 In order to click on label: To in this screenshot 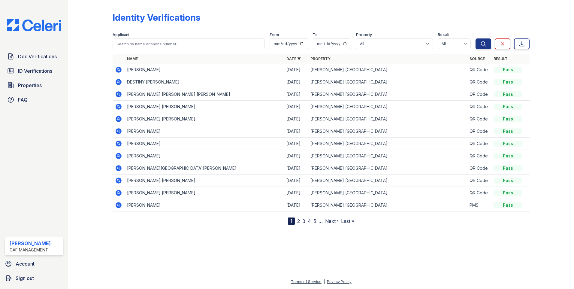, I will do `click(315, 35)`.